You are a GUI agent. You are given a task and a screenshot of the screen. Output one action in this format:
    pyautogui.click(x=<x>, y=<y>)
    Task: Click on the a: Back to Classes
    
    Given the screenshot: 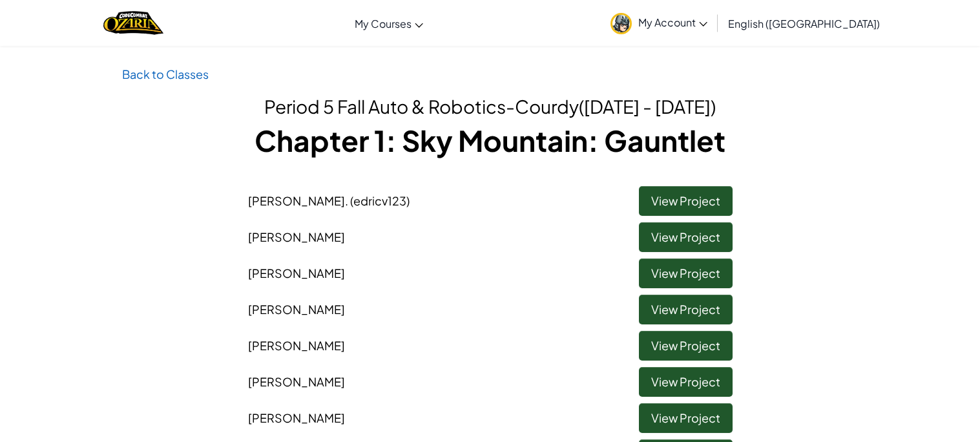 What is the action you would take?
    pyautogui.click(x=165, y=74)
    